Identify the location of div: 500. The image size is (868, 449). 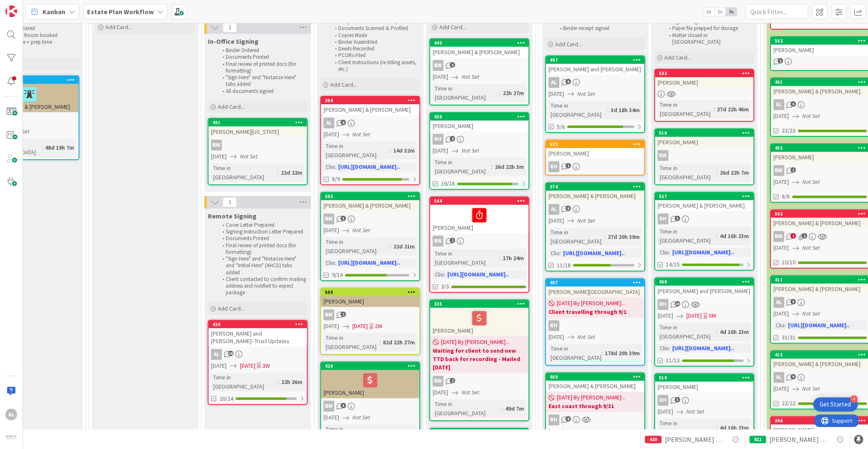
(372, 292).